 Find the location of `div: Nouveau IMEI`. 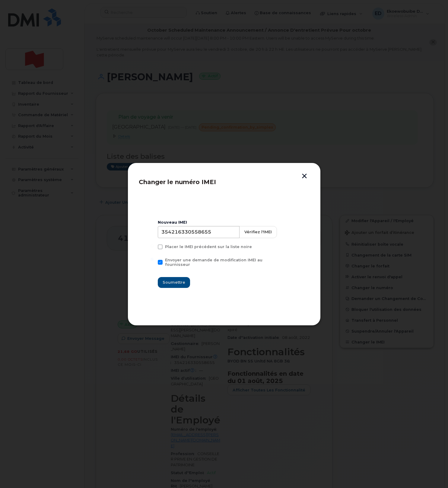

div: Nouveau IMEI is located at coordinates (224, 222).